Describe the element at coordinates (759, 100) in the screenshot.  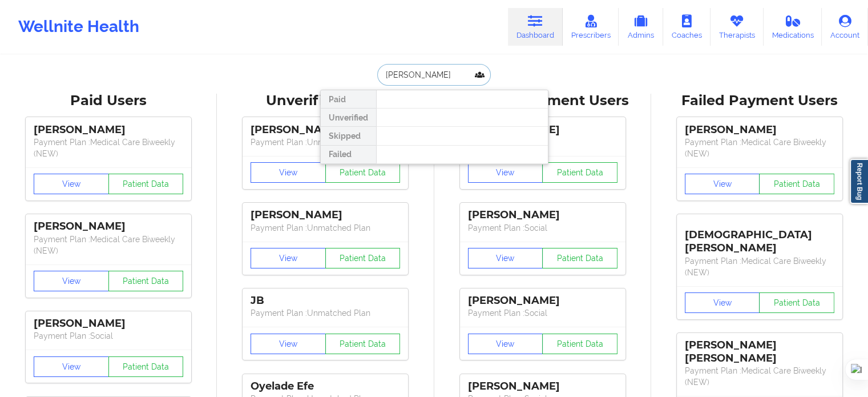
I see `div: Failed Payment Users` at that location.